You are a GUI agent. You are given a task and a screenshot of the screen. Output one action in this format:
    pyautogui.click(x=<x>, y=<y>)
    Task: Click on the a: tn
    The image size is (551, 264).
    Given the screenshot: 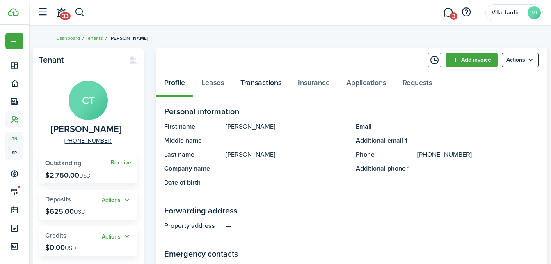 What is the action you would take?
    pyautogui.click(x=14, y=138)
    